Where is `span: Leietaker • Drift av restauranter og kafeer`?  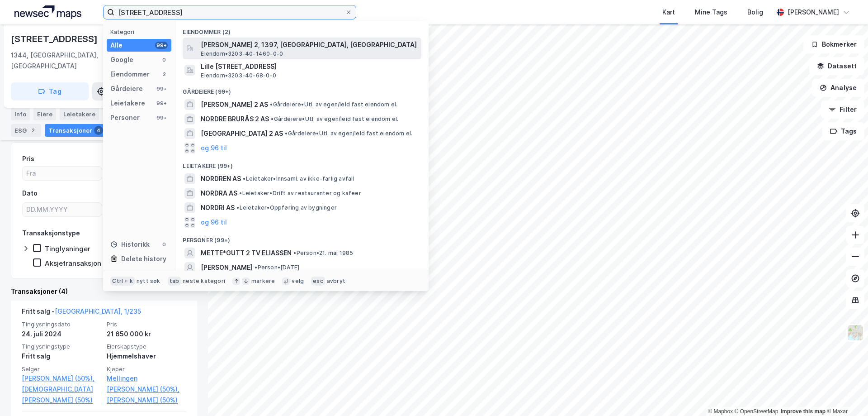 span: Leietaker • Drift av restauranter og kafeer is located at coordinates (300, 193).